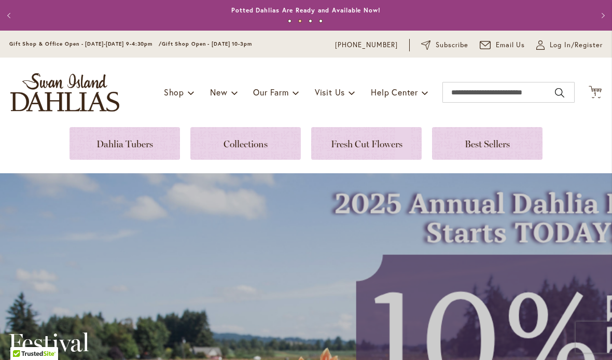 This screenshot has height=360, width=612. Describe the element at coordinates (310, 21) in the screenshot. I see `button: 3 of 4` at that location.